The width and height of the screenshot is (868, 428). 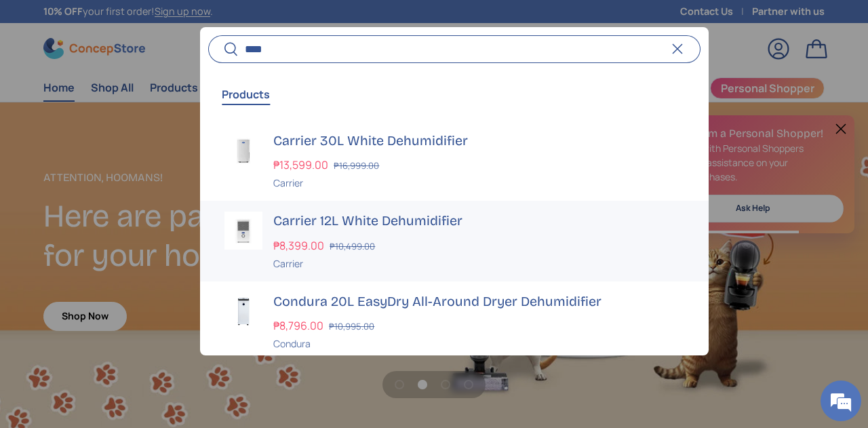 What do you see at coordinates (356, 165) in the screenshot?
I see `s: ₱16,999.00` at bounding box center [356, 165].